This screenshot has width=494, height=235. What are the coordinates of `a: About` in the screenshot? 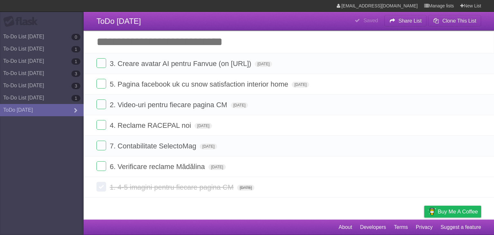 It's located at (345, 227).